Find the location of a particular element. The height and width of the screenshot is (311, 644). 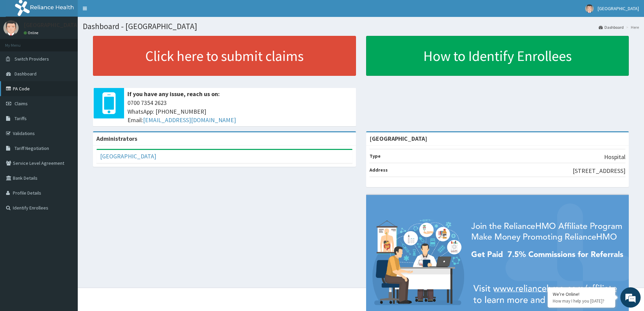

p: How may I help you today? is located at coordinates (581, 301).